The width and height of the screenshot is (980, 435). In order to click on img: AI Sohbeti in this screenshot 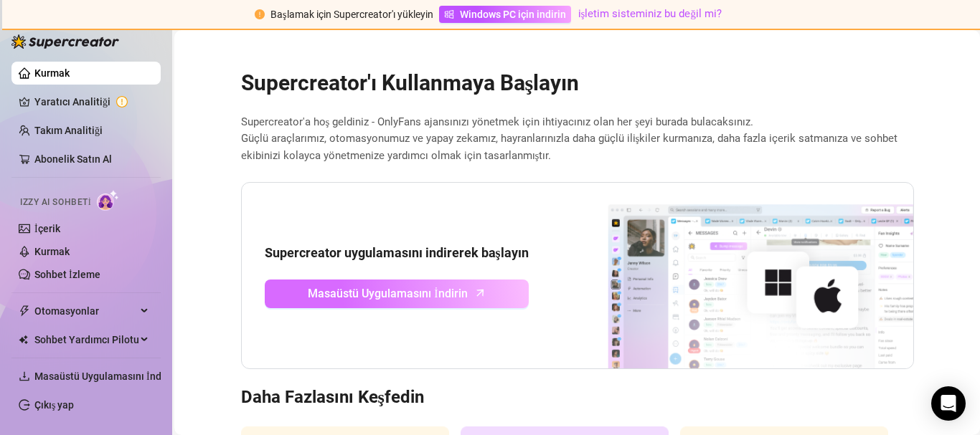, I will do `click(108, 200)`.